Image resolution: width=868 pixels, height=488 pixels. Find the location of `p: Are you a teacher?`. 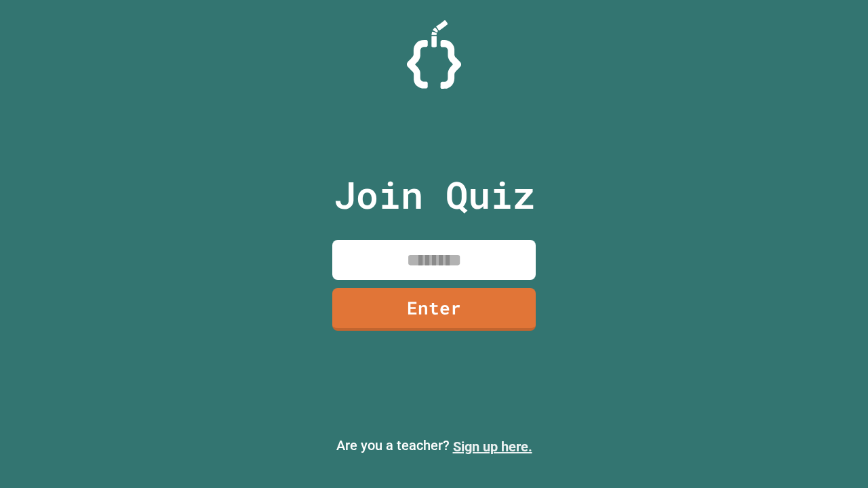

p: Are you a teacher? is located at coordinates (434, 446).